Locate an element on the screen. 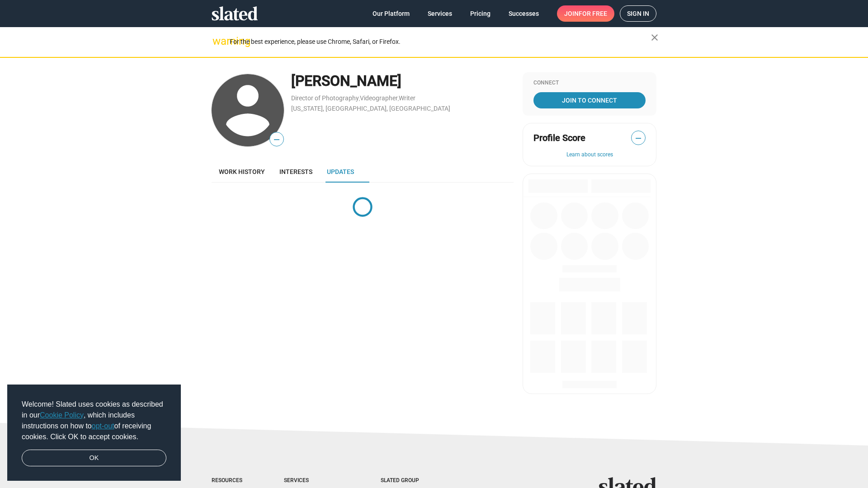 The width and height of the screenshot is (868, 488). span: Pricing is located at coordinates (480, 14).